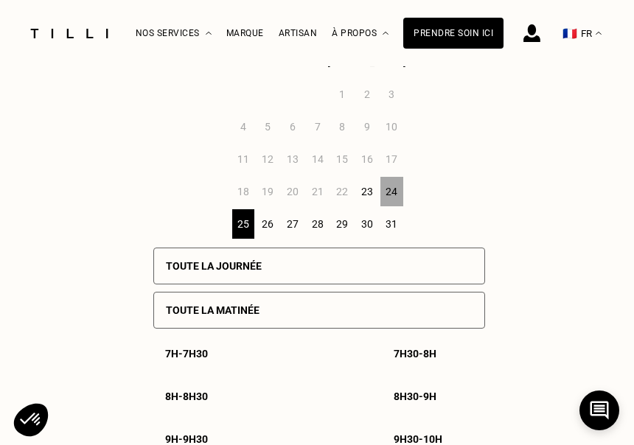 The image size is (634, 445). What do you see at coordinates (415, 354) in the screenshot?
I see `p: 7h30 - 8h` at bounding box center [415, 354].